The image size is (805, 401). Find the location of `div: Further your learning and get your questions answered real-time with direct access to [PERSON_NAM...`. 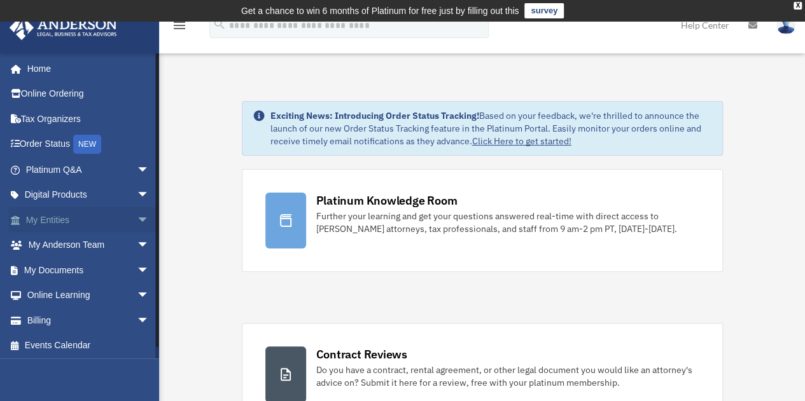

div: Further your learning and get your questions answered real-time with direct access to [PERSON_NAM... is located at coordinates (508, 223).